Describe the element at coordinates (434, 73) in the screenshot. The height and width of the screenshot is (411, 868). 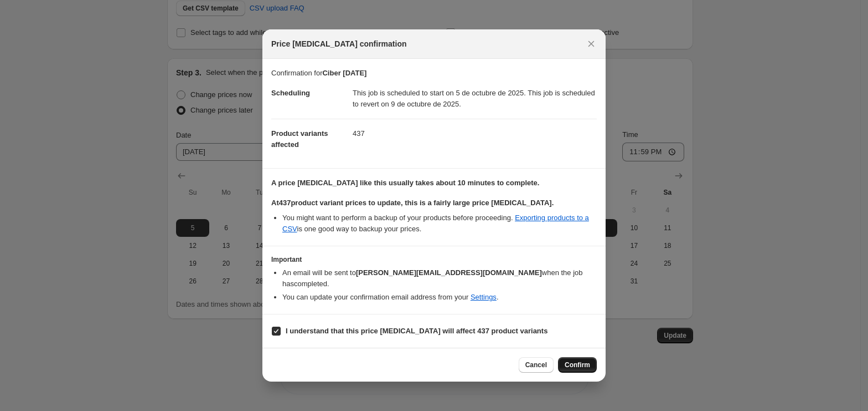
I see `p: Confirmation for` at that location.